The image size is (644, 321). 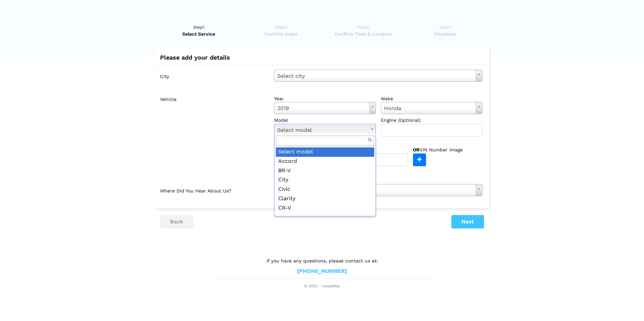 What do you see at coordinates (325, 199) in the screenshot?
I see `div: Clarity` at bounding box center [325, 199].